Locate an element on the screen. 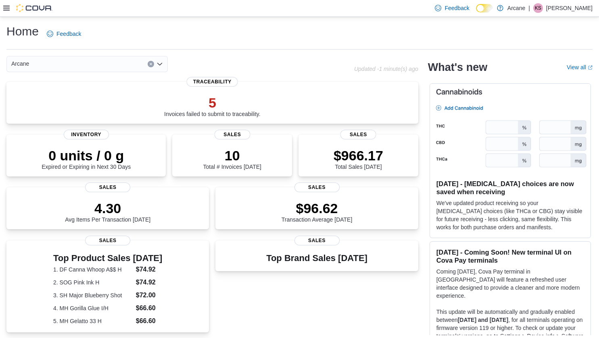 The width and height of the screenshot is (599, 338). dt: 3. SH Major Blueberry Shot is located at coordinates (93, 296).